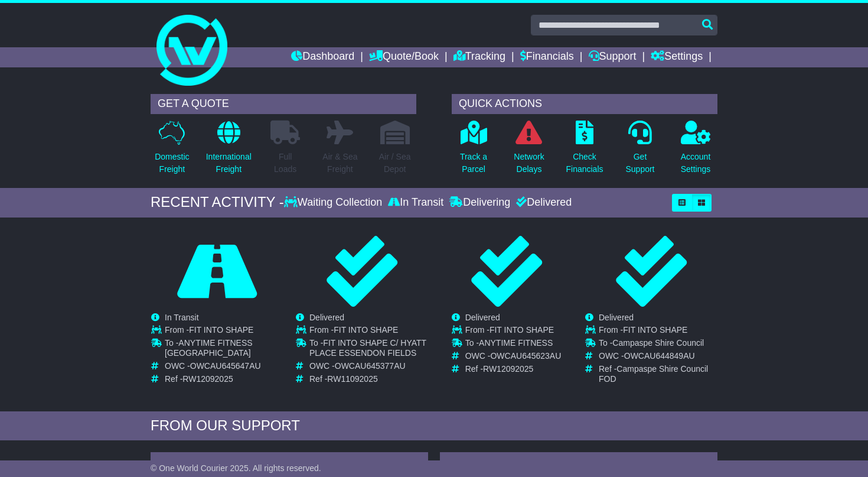 The width and height of the screenshot is (868, 477). Describe the element at coordinates (653, 373) in the screenshot. I see `span: Campaspe Shire Council FOD` at that location.